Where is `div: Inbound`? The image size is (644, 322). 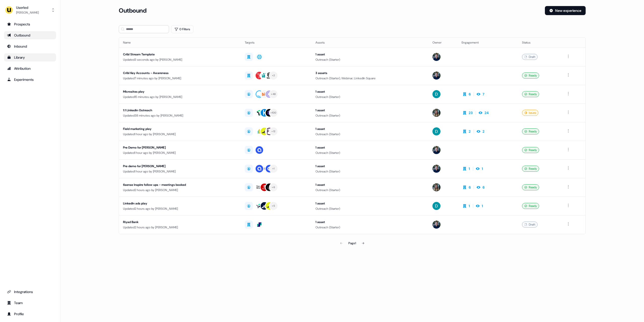
div: Inbound is located at coordinates (30, 46).